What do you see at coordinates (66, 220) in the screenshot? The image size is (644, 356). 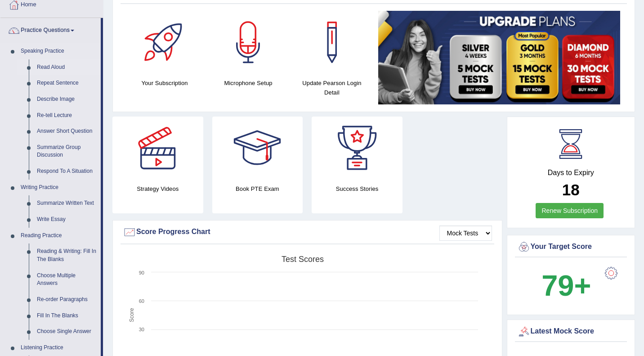 I see `a: Write Essay` at bounding box center [66, 220].